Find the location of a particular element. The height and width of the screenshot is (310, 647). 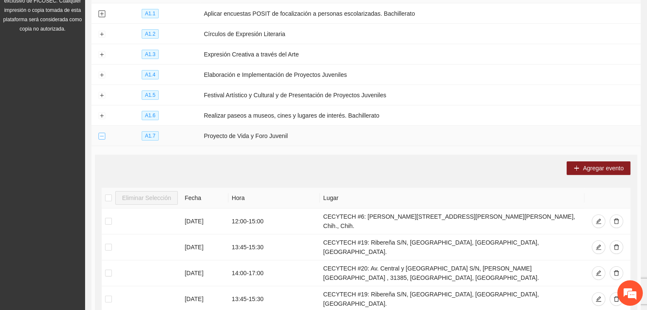

span: A1.6 is located at coordinates (150, 116).